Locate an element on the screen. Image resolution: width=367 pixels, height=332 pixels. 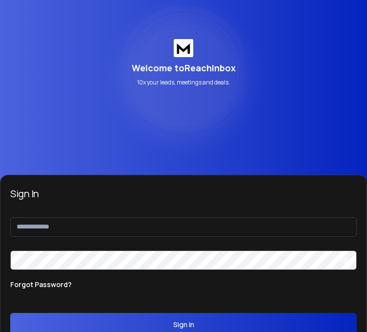
p: 10x your leads, meetings and deals. is located at coordinates (184, 83).